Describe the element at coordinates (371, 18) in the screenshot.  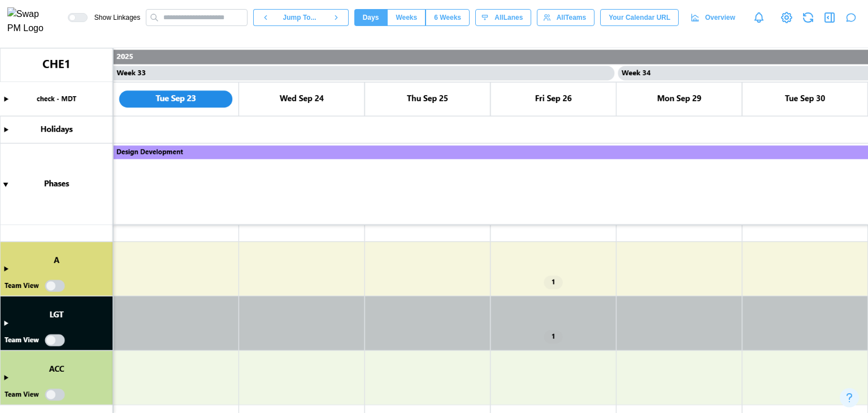
I see `span: Days` at that location.